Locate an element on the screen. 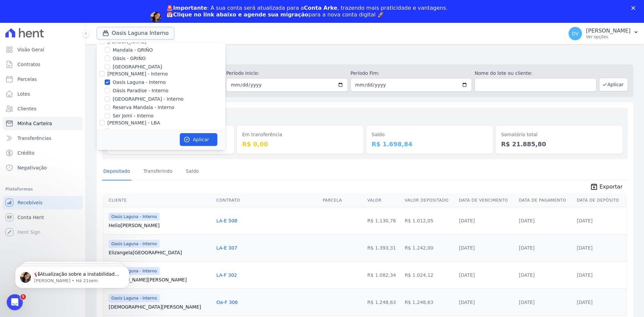  a: Lotes is located at coordinates (42, 94).